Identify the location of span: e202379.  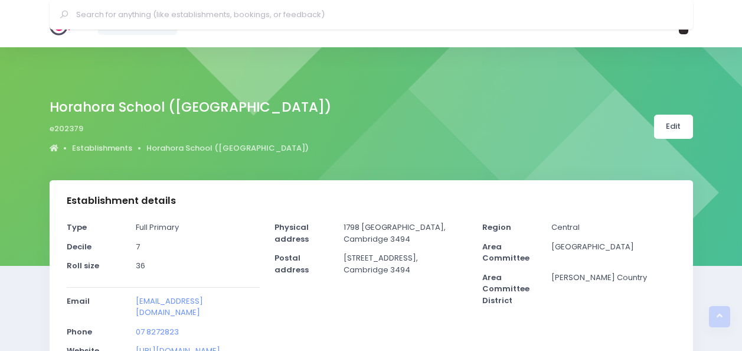
(66, 129).